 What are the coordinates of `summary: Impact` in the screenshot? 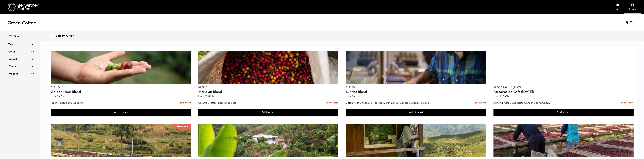 It's located at (20, 59).